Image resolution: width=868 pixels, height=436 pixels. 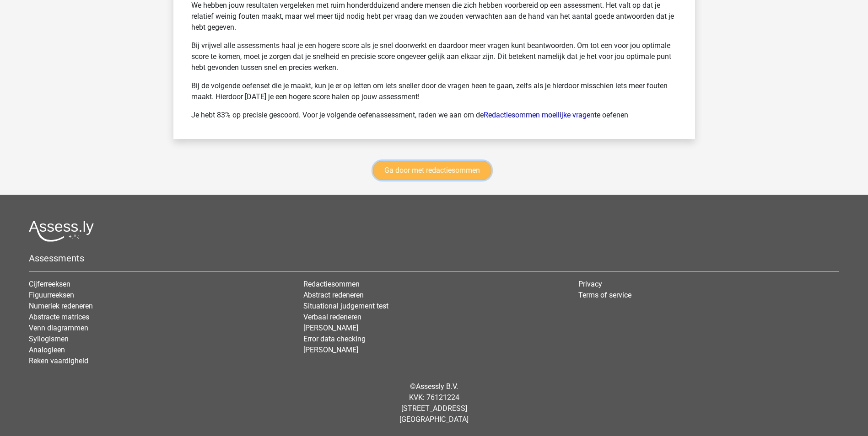 What do you see at coordinates (49, 284) in the screenshot?
I see `a: Cijferreeksen` at bounding box center [49, 284].